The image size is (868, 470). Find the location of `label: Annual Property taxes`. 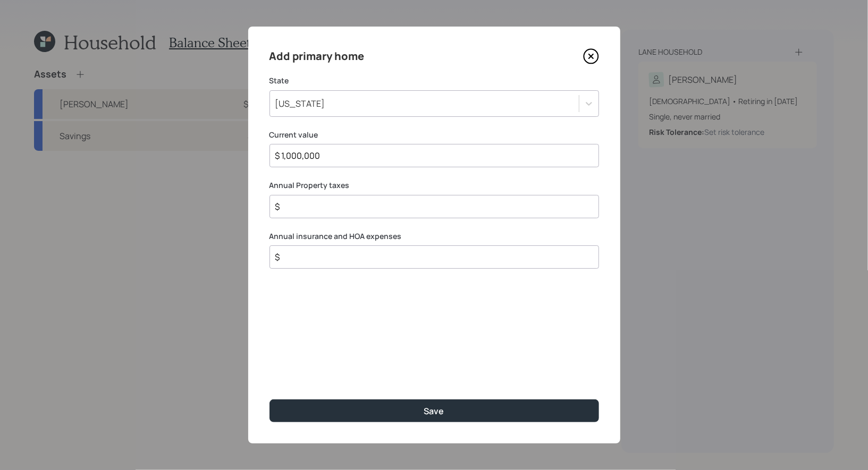

label: Annual Property taxes is located at coordinates (434, 186).